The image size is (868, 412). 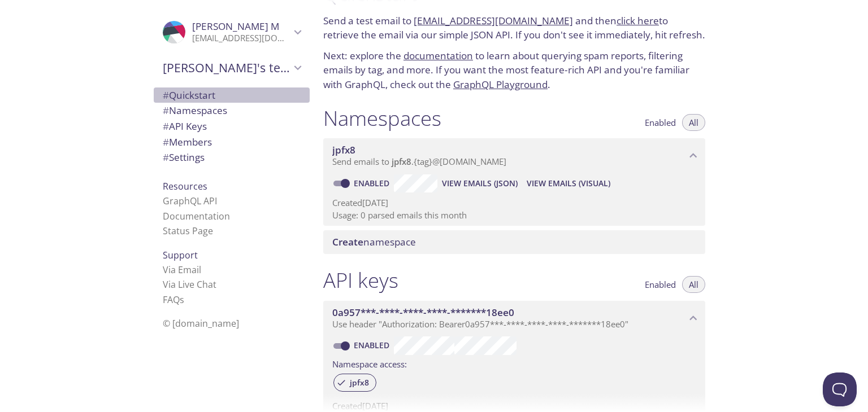 What do you see at coordinates (569, 183) in the screenshot?
I see `button: View Emails (Visual)` at bounding box center [569, 183].